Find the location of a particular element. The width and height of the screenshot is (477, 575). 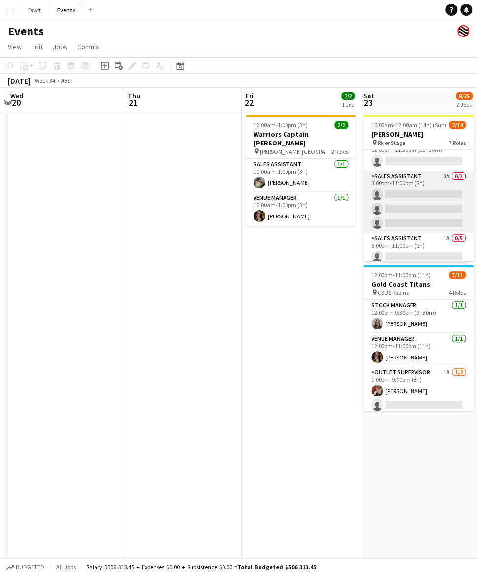

span: 10:00am-1:00pm (3h) is located at coordinates (281, 125).